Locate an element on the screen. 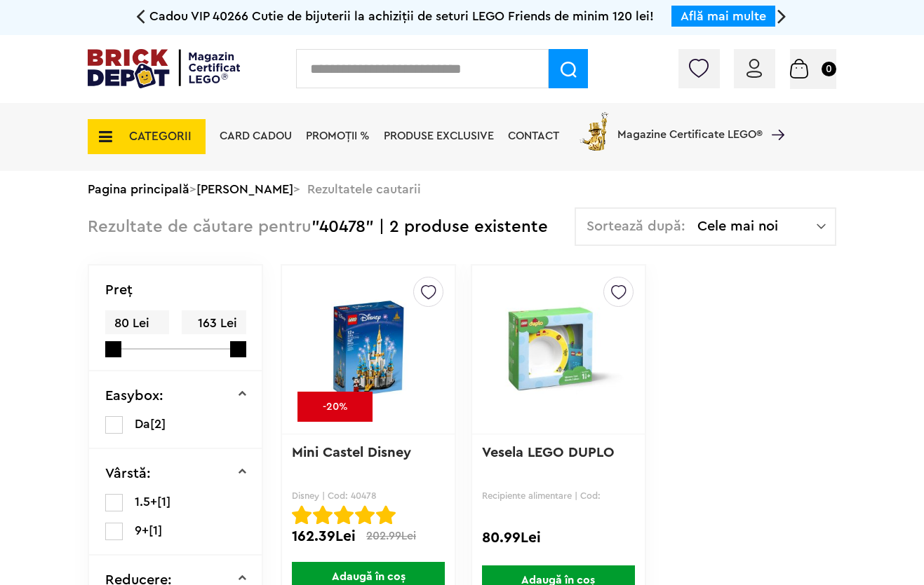 Image resolution: width=924 pixels, height=585 pixels. span: 162.39Lei is located at coordinates (324, 536).